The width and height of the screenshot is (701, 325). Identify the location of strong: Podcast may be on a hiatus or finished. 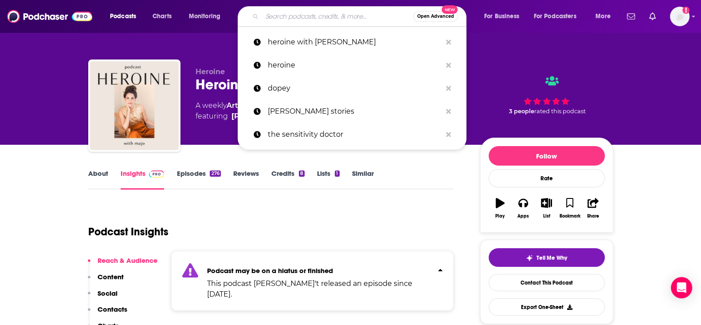
(270, 270).